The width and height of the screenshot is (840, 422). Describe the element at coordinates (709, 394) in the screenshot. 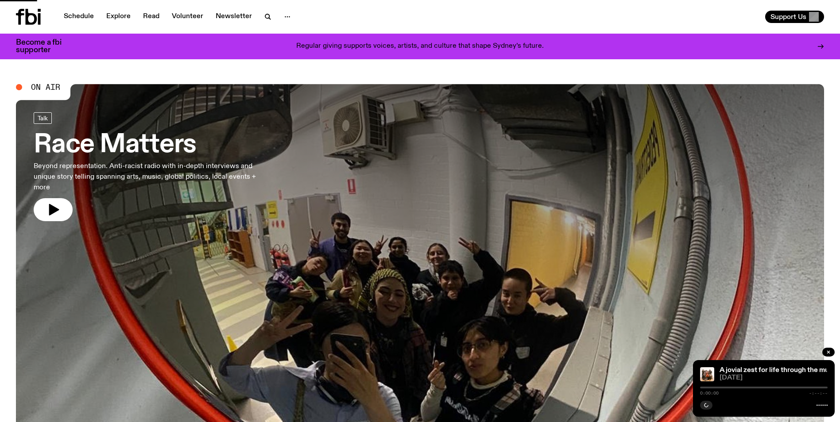

I see `span: 0:00:00` at that location.